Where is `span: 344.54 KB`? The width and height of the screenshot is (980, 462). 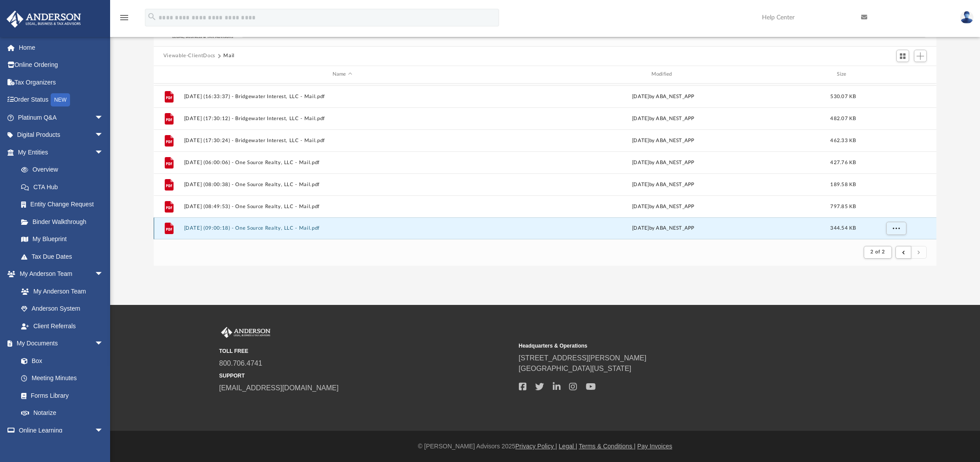 span: 344.54 KB is located at coordinates (843, 228).